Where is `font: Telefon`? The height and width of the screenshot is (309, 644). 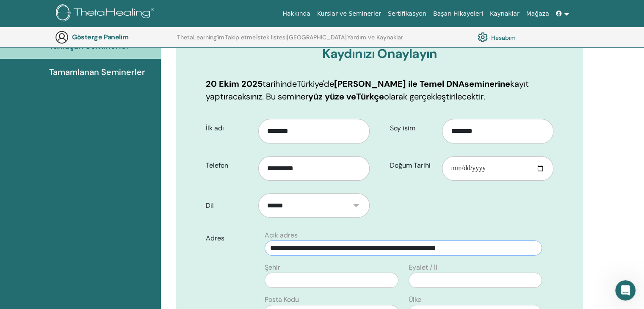
font: Telefon is located at coordinates (217, 165).